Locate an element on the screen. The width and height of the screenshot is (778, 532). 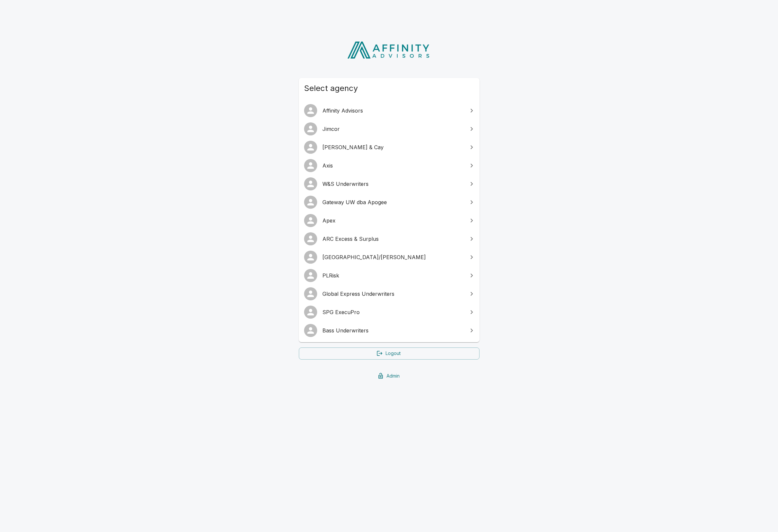
a: PLRisk is located at coordinates (389, 276).